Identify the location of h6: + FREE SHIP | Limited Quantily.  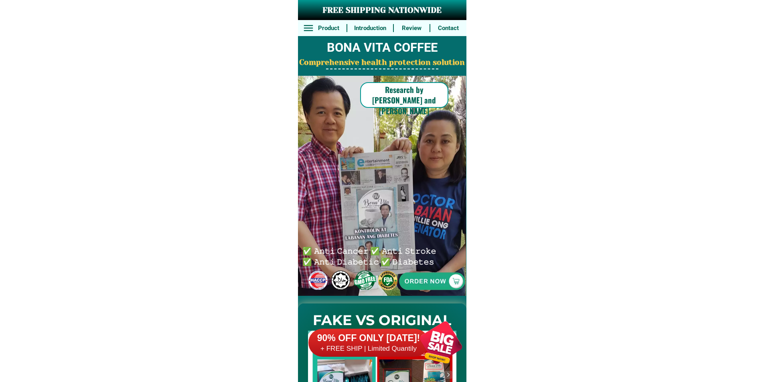
(368, 349).